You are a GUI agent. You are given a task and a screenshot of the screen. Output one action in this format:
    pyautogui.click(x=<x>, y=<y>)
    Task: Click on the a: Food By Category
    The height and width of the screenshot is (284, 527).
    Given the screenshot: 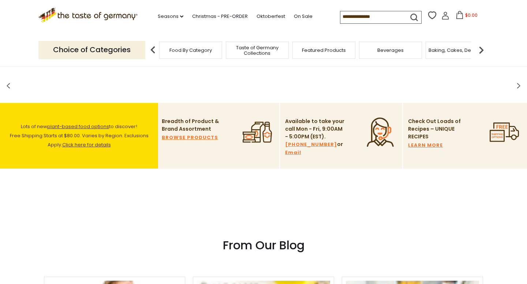 What is the action you would take?
    pyautogui.click(x=191, y=50)
    